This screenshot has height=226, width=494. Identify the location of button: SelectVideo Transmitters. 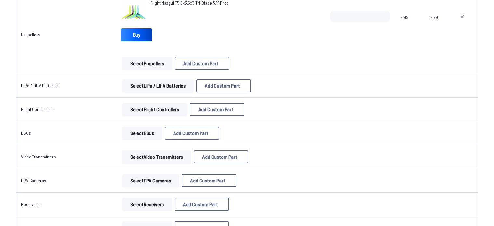
(157, 157).